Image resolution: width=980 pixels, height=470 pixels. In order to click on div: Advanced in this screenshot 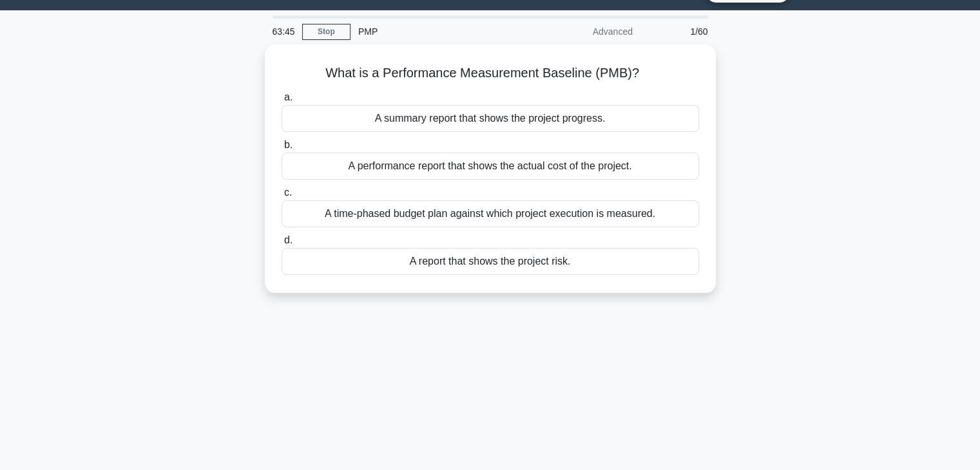, I will do `click(583, 31)`.